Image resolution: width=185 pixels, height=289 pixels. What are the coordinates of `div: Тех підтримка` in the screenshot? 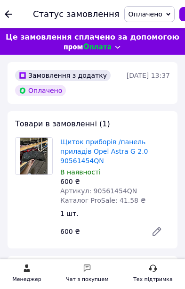 It's located at (153, 280).